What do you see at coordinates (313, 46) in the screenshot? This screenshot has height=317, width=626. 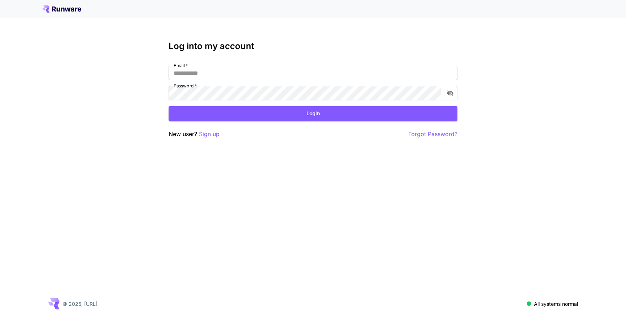 I see `h3: Log into my account` at bounding box center [313, 46].